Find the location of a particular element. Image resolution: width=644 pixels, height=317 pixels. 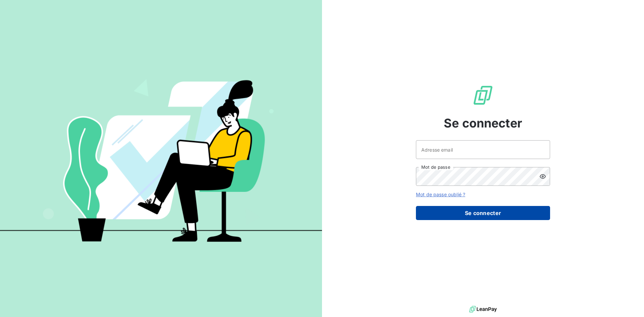

a: Mot de passe oublié ? is located at coordinates (440, 194).